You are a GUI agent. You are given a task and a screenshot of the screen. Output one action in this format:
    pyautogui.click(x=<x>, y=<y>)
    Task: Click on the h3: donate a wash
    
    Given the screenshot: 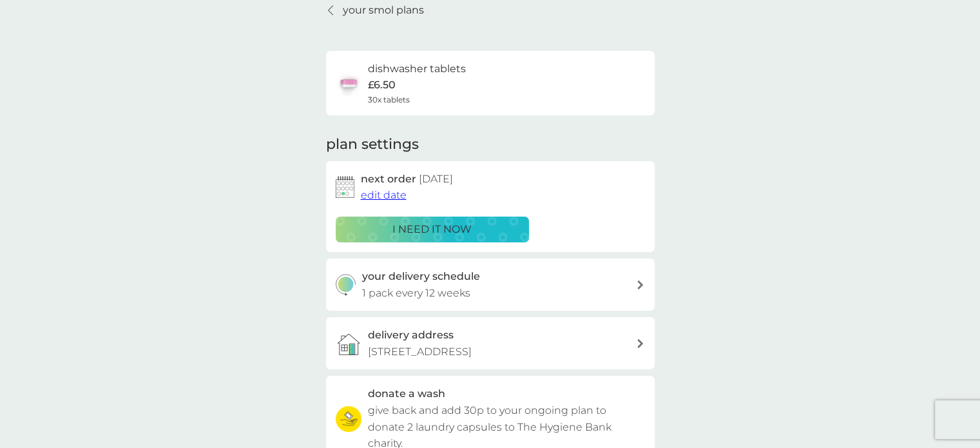 What is the action you would take?
    pyautogui.click(x=406, y=394)
    